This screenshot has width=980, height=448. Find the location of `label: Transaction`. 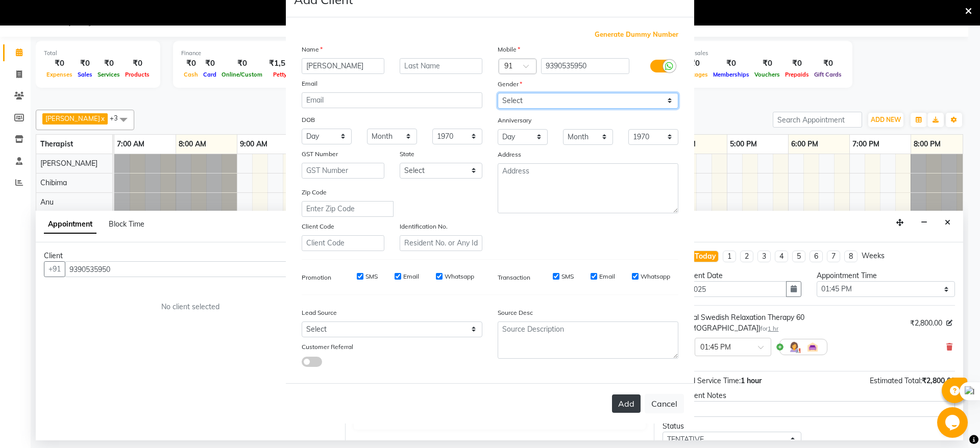

label: Transaction is located at coordinates (514, 278).